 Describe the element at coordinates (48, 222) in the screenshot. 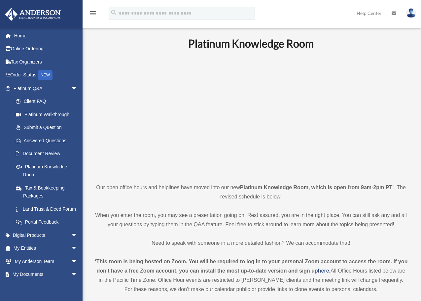

I see `a: Portal Feedback` at that location.